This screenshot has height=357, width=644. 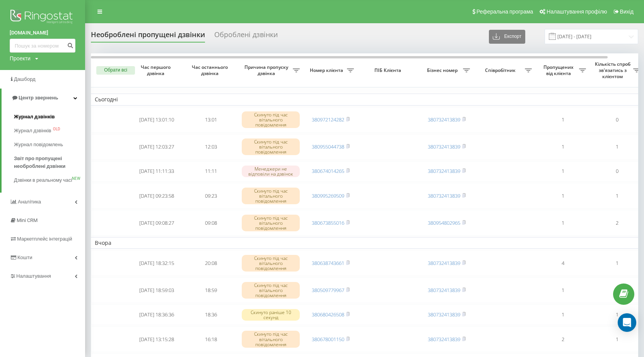 I want to click on a: 380995269509, so click(x=328, y=196).